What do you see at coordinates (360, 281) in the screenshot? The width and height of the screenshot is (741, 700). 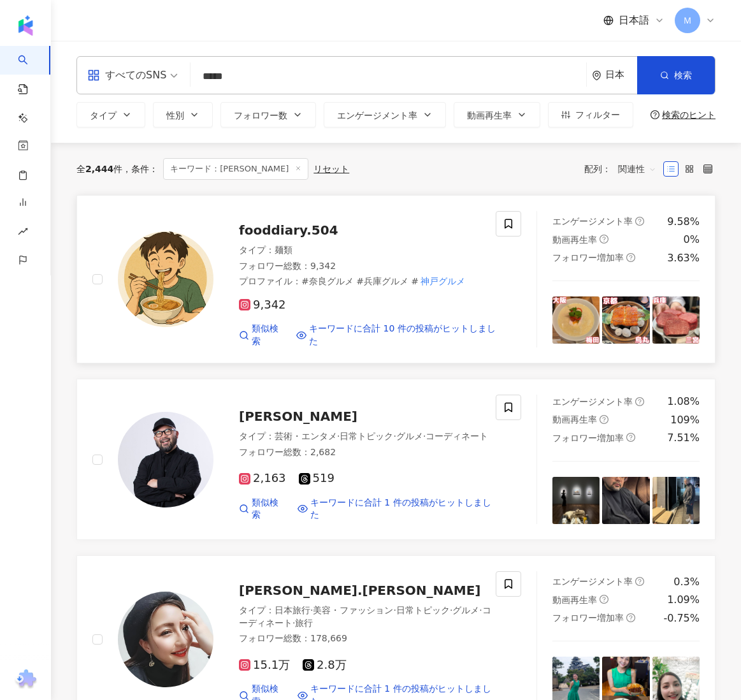 I see `span: #奈良グルメ #兵庫グルメ #` at bounding box center [360, 281].